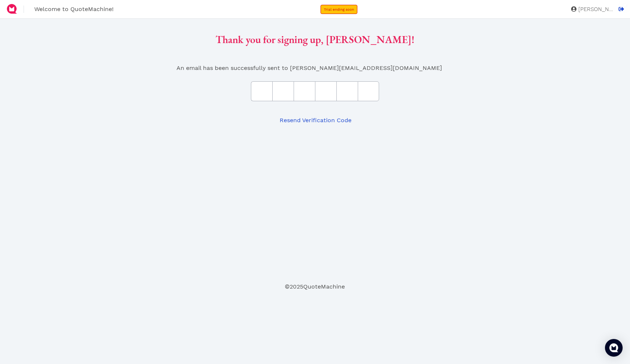 Image resolution: width=630 pixels, height=364 pixels. What do you see at coordinates (339, 9) in the screenshot?
I see `a: Trial ending soon` at bounding box center [339, 9].